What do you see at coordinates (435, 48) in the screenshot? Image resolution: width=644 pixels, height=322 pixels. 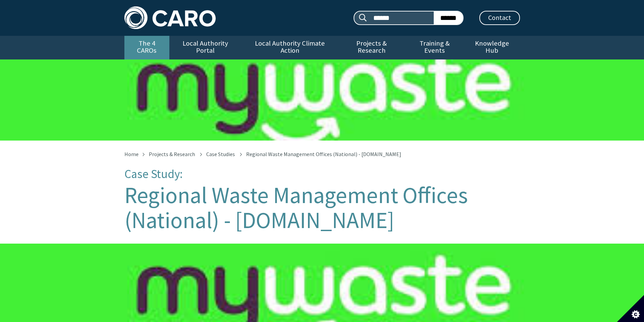 I see `a: Training & Events` at bounding box center [435, 48].